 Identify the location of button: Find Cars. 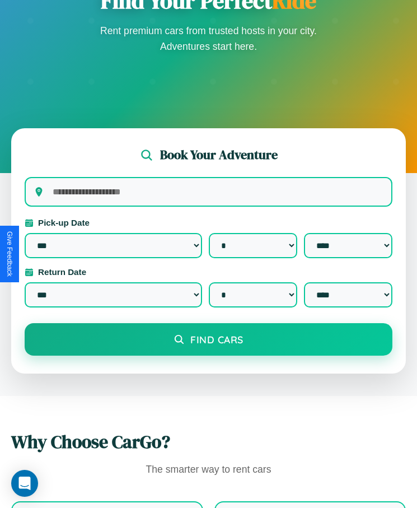
(208, 340).